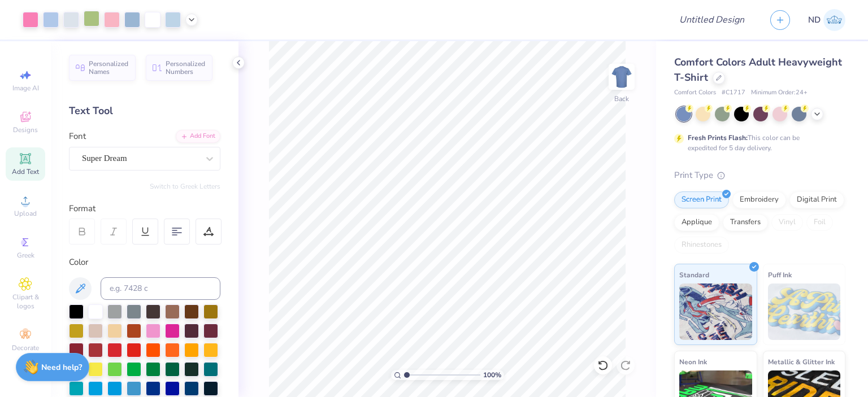 This screenshot has height=397, width=868. I want to click on span: Personalized Numbers, so click(185, 68).